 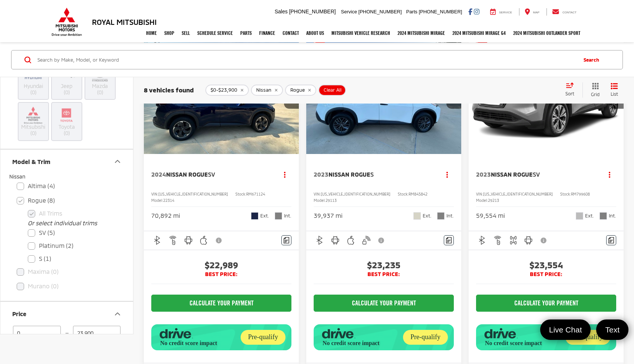 I want to click on CALCULATE YOUR PAYMENT, so click(x=546, y=303).